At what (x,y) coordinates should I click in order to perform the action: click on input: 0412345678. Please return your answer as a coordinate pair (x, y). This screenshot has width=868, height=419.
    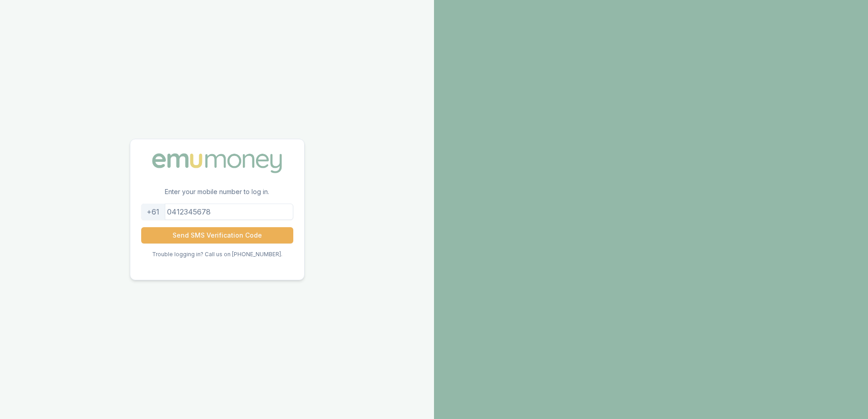
    Looking at the image, I should click on (217, 212).